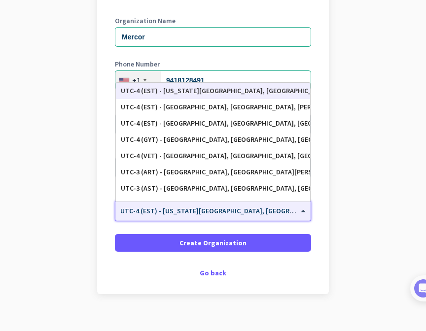 This screenshot has height=331, width=426. I want to click on label: Organization Size (Optional), so click(213, 151).